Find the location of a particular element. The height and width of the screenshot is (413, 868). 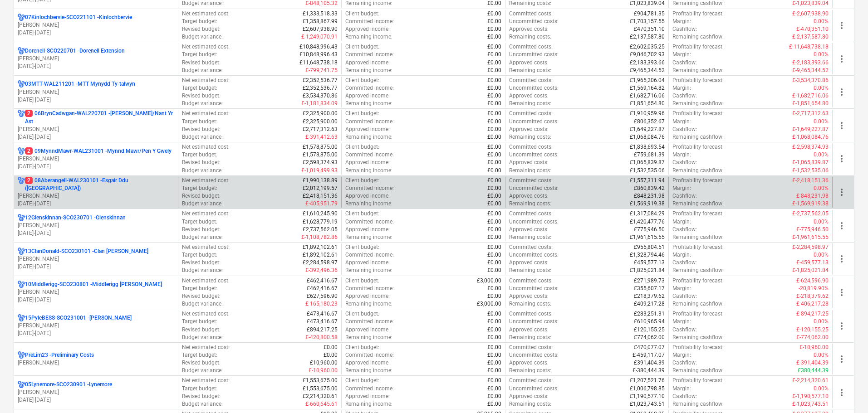

p: Committed income : is located at coordinates (369, 154).